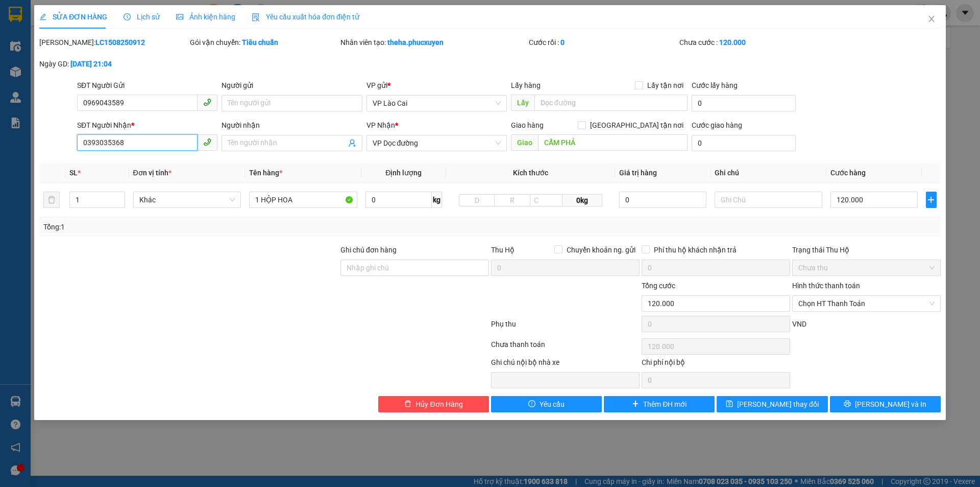  I want to click on div: Phụ thu, so click(565, 327).